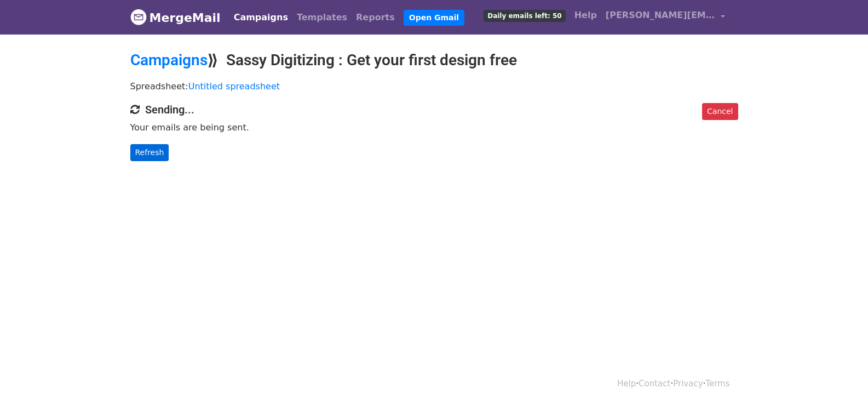  What do you see at coordinates (688, 383) in the screenshot?
I see `a: Privacy` at bounding box center [688, 383].